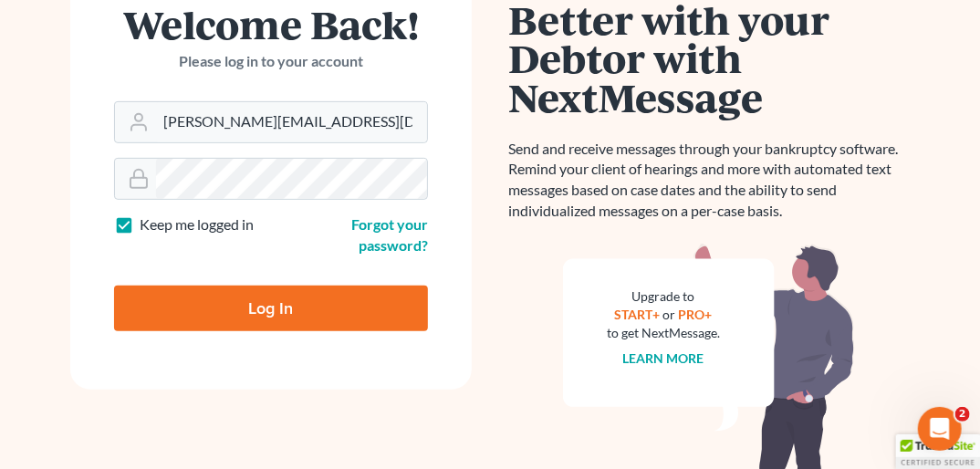 Image resolution: width=980 pixels, height=469 pixels. I want to click on a: Forgot your password?, so click(390, 235).